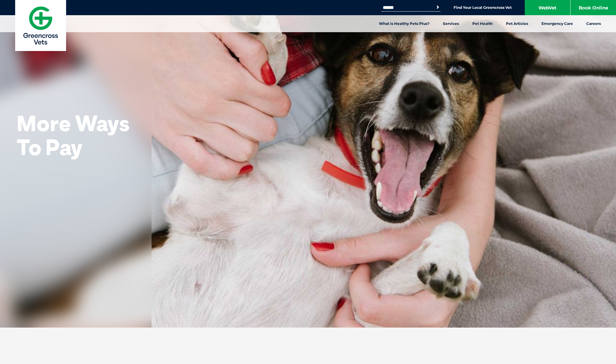 This screenshot has width=616, height=364. I want to click on a: Services, so click(451, 23).